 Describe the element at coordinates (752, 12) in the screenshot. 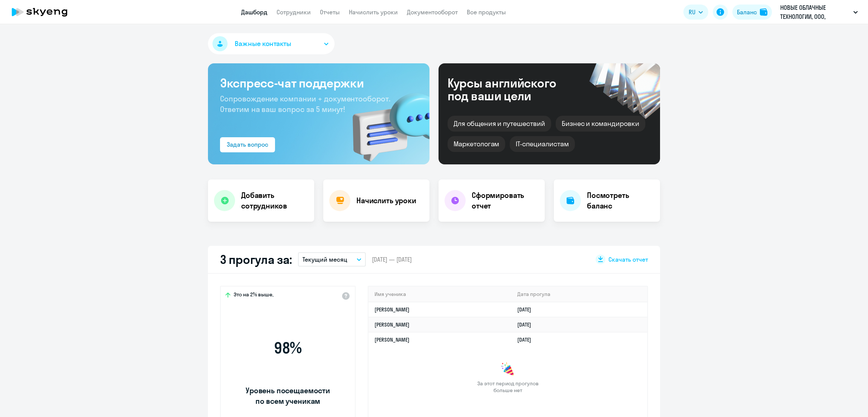

I see `button: Балансbalance` at that location.